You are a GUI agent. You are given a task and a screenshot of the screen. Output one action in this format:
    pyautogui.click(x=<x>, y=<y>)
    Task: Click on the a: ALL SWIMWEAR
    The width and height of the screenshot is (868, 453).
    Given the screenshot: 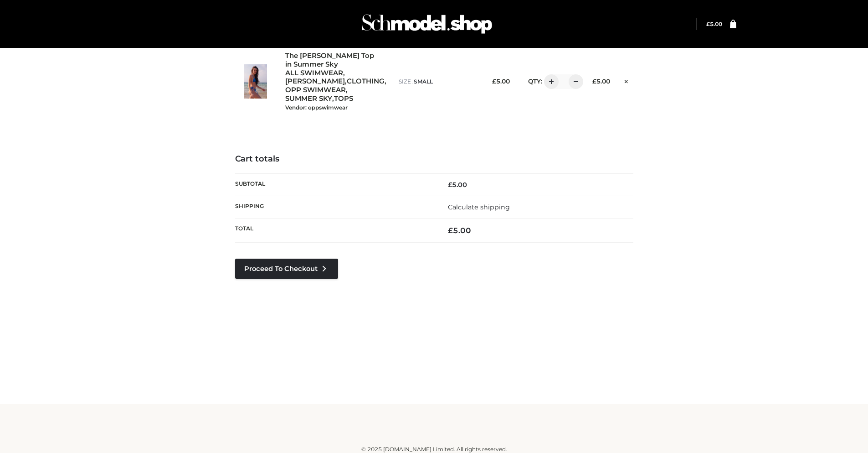 What is the action you would take?
    pyautogui.click(x=314, y=73)
    